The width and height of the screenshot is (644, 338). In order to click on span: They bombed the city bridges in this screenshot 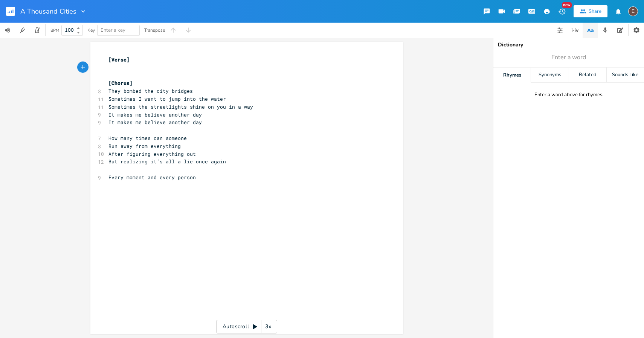, I will do `click(150, 91)`.